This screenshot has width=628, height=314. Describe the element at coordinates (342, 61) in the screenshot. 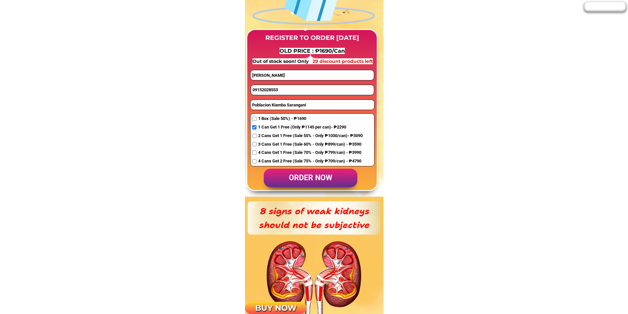

I see `span: 29 discount products left` at that location.